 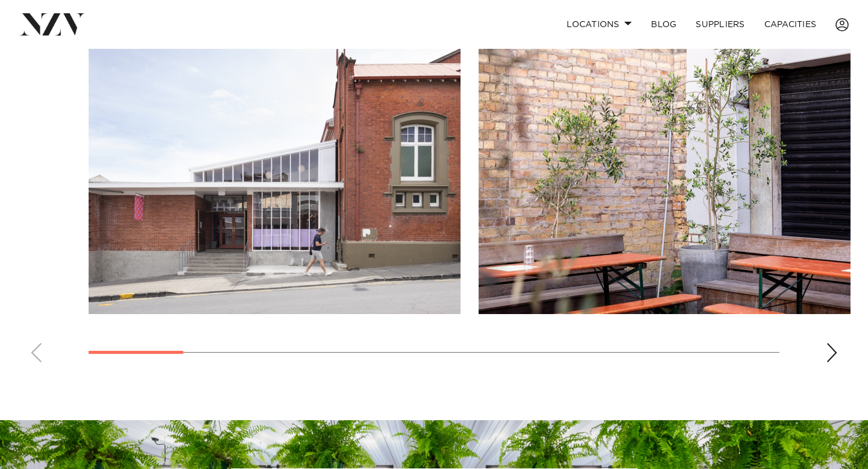 I want to click on img: nzv-logo.png, so click(x=52, y=24).